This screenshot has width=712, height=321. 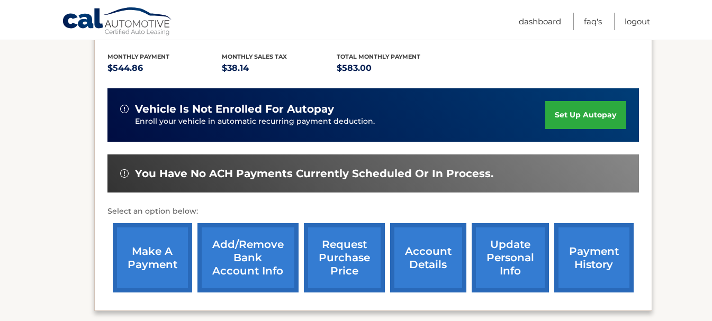 What do you see at coordinates (594, 258) in the screenshot?
I see `a: payment history` at bounding box center [594, 258].